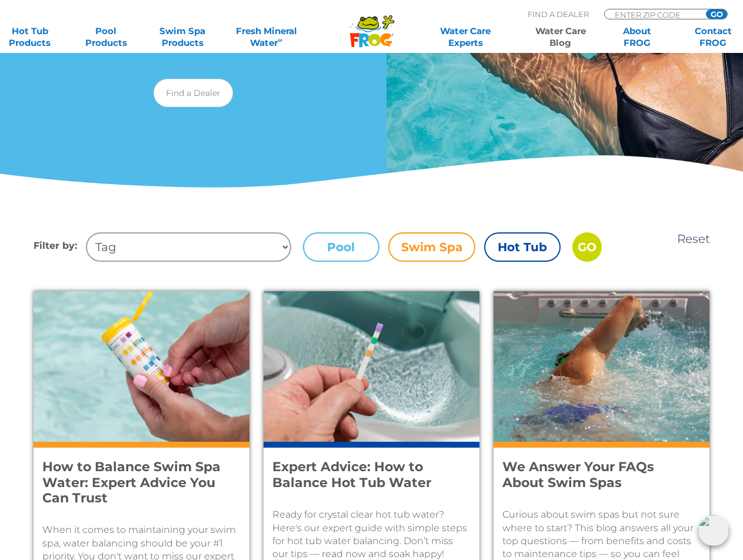 The width and height of the screenshot is (743, 560). What do you see at coordinates (59, 247) in the screenshot?
I see `h4: Filter by:` at bounding box center [59, 247].